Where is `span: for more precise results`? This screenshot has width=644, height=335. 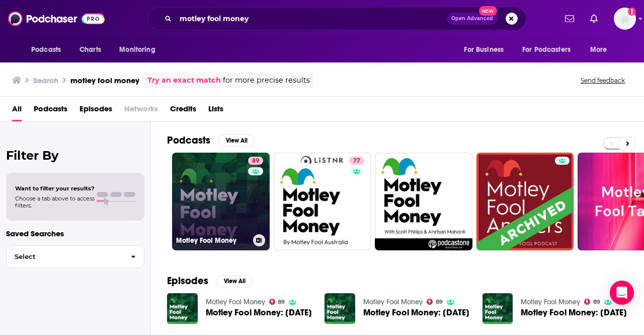
span: for more precise results is located at coordinates (266, 80).